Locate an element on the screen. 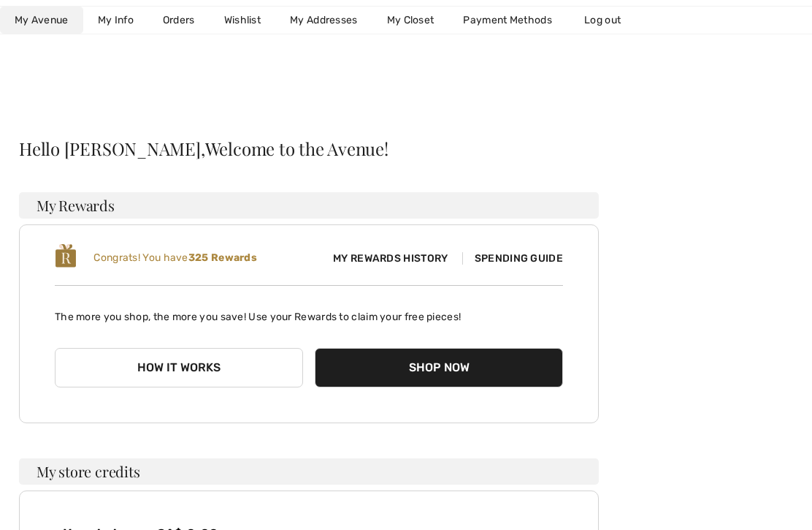 The image size is (812, 530). h3: My Rewards is located at coordinates (309, 205).